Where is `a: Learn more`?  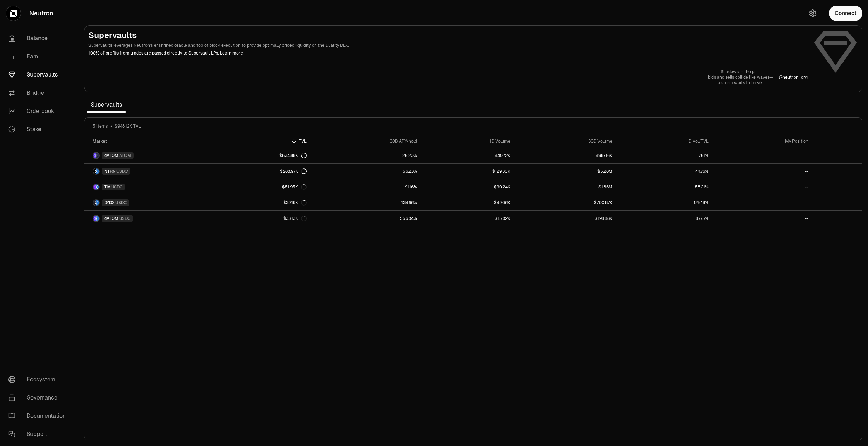
a: Learn more is located at coordinates (232, 53).